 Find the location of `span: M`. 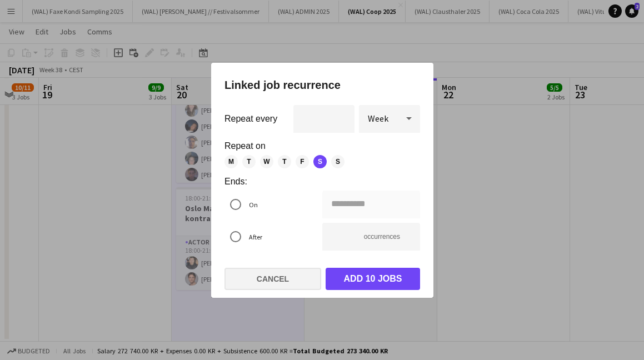

span: M is located at coordinates (231, 161).